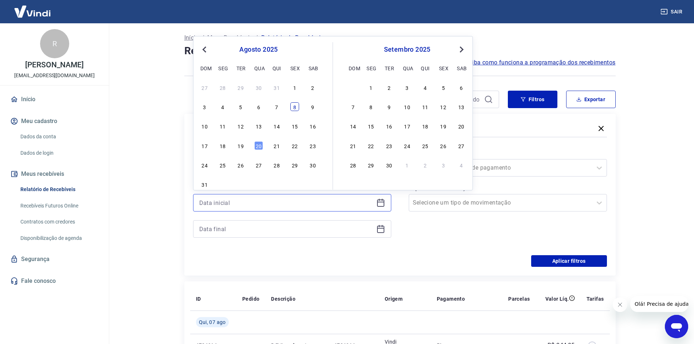 This screenshot has width=694, height=344. What do you see at coordinates (259, 107) in the screenshot?
I see `div: Choose quarta-feira, 6 de agosto de 2025` at bounding box center [259, 107].